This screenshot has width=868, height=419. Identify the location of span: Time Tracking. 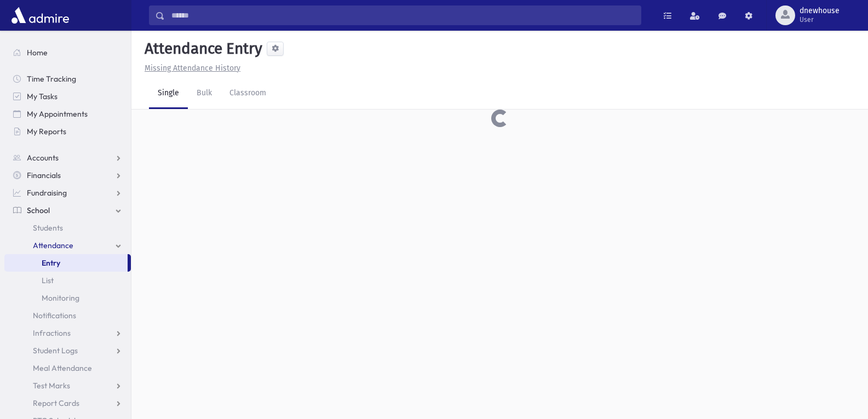
(51, 79).